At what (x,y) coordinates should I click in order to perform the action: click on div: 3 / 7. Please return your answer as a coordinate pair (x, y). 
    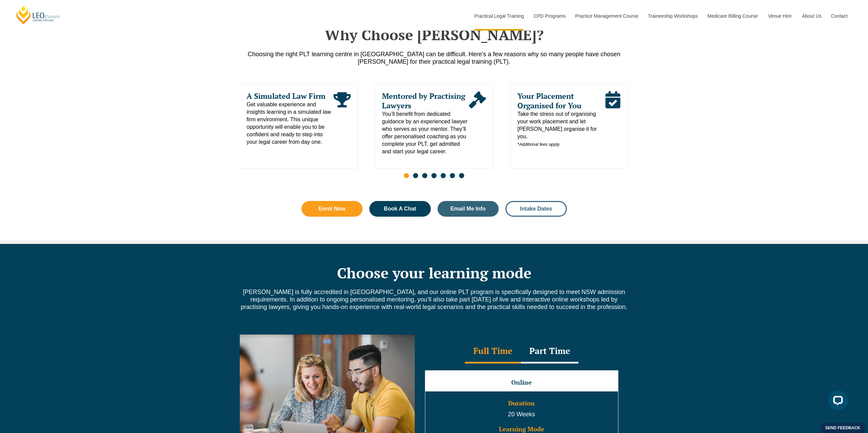
    Looking at the image, I should click on (569, 126).